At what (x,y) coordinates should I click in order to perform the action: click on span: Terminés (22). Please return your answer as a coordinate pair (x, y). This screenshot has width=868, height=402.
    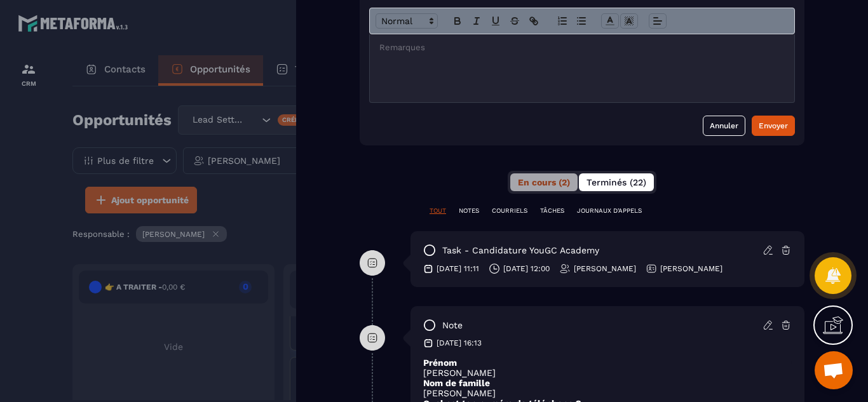
    Looking at the image, I should click on (616, 182).